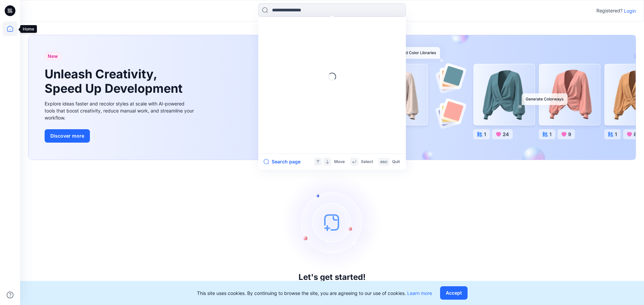 The image size is (644, 305). Describe the element at coordinates (332, 223) in the screenshot. I see `img: empty-state-image.svg` at that location.